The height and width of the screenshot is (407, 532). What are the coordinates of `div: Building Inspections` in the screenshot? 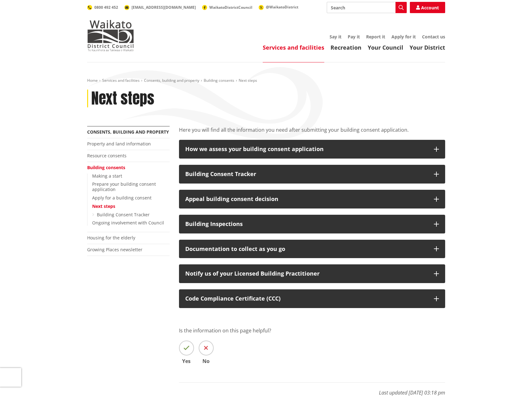 It's located at (306, 224).